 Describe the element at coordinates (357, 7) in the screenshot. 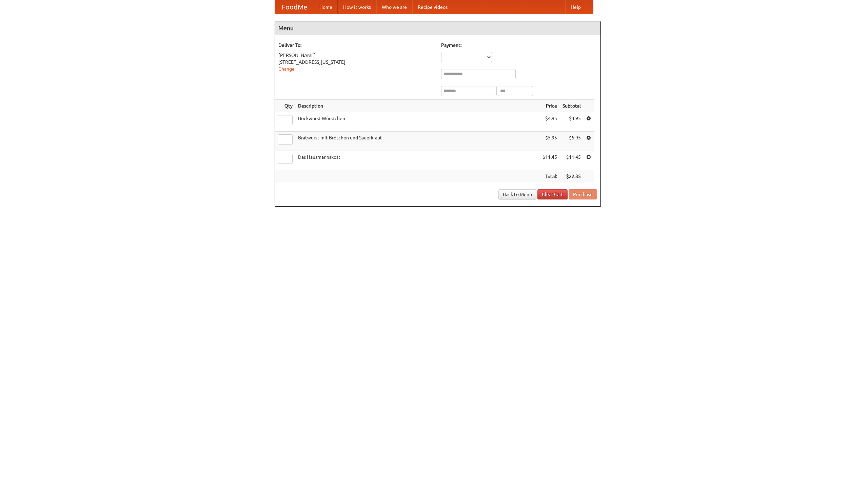

I see `a: How it works` at that location.